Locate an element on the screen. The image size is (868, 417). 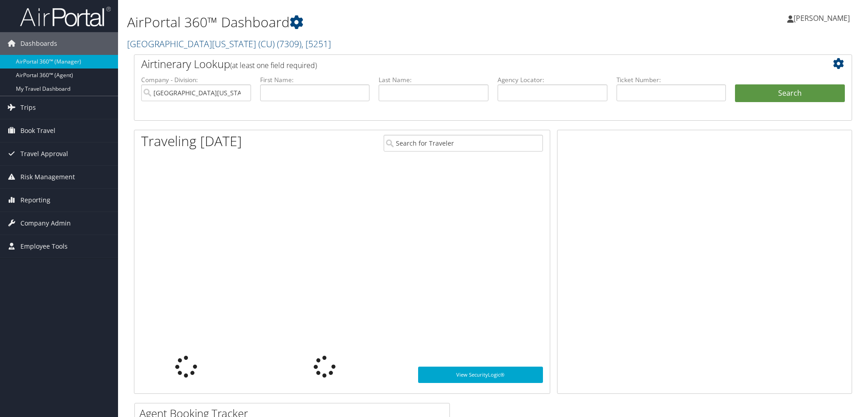
span: Dashboards is located at coordinates (39, 44).